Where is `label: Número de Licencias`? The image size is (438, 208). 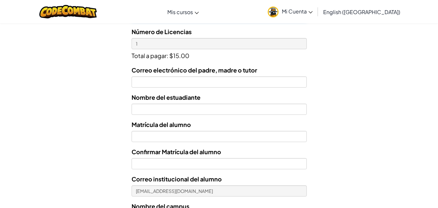
label: Número de Licencias is located at coordinates (161, 31).